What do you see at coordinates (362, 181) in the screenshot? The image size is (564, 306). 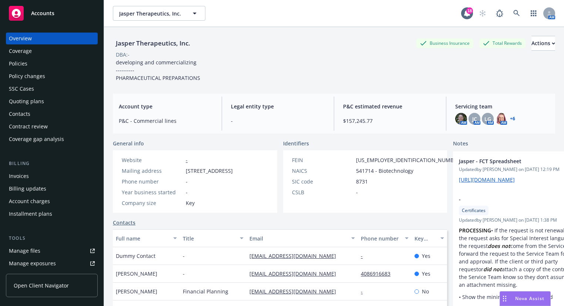 I see `span: 8731` at bounding box center [362, 181].